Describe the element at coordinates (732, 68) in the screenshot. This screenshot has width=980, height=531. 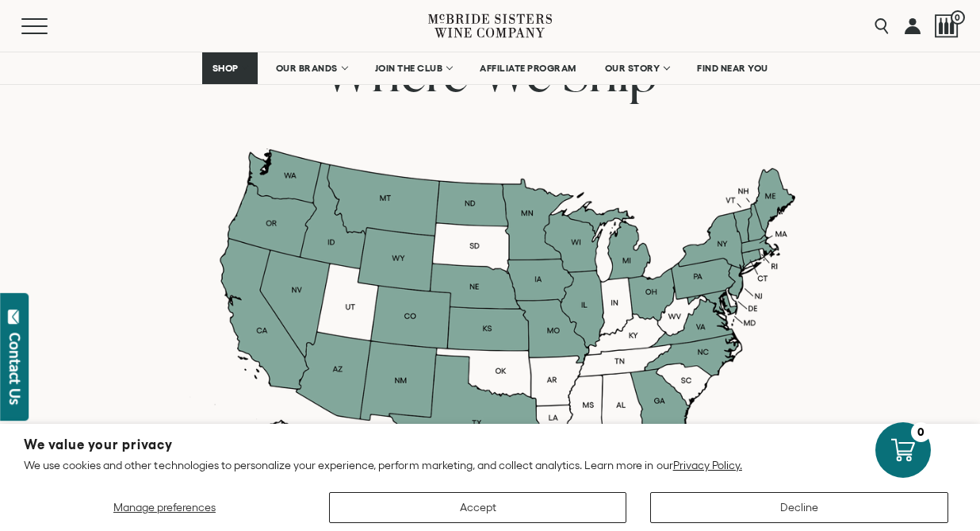
I see `a: FIND NEAR YOU` at that location.